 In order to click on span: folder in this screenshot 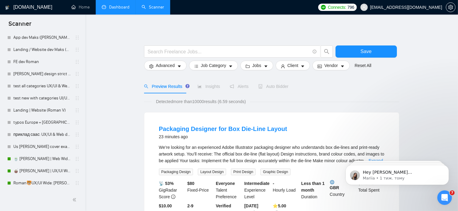, I will do `click(248, 66)`.